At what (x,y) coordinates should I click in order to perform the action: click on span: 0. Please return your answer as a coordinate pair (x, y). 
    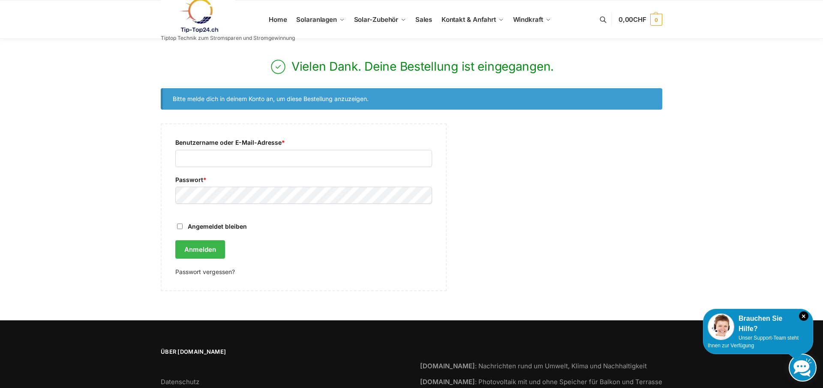
    Looking at the image, I should click on (656, 20).